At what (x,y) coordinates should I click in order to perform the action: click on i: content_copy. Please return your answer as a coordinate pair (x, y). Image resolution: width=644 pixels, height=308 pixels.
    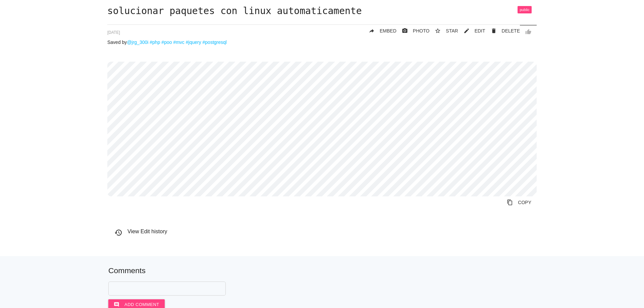
    Looking at the image, I should click on (510, 202).